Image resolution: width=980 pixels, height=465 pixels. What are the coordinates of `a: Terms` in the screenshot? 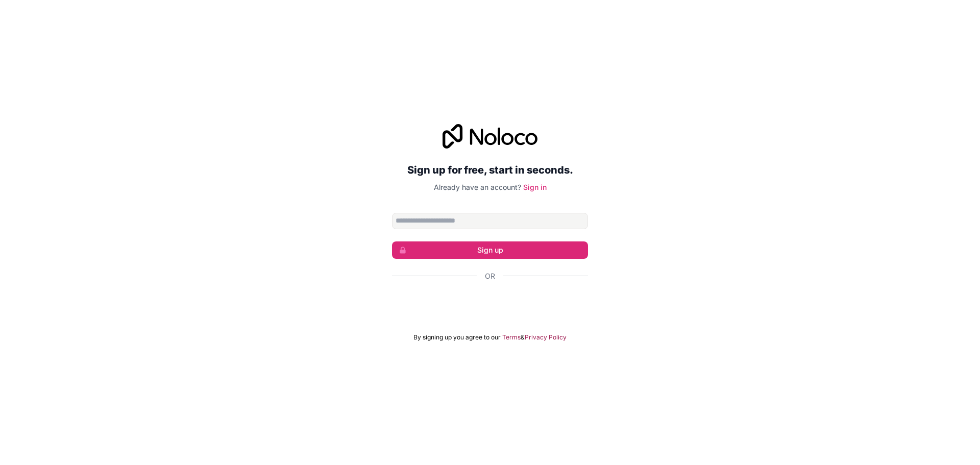 It's located at (511, 338).